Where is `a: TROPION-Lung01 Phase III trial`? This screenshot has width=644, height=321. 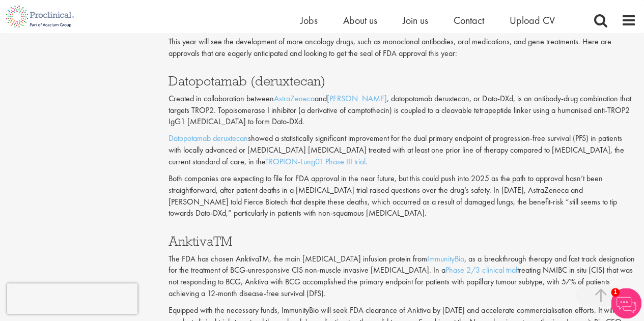 a: TROPION-Lung01 Phase III trial is located at coordinates (315, 161).